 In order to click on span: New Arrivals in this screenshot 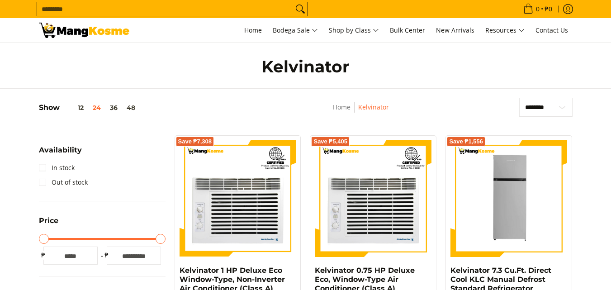, I will do `click(455, 30)`.